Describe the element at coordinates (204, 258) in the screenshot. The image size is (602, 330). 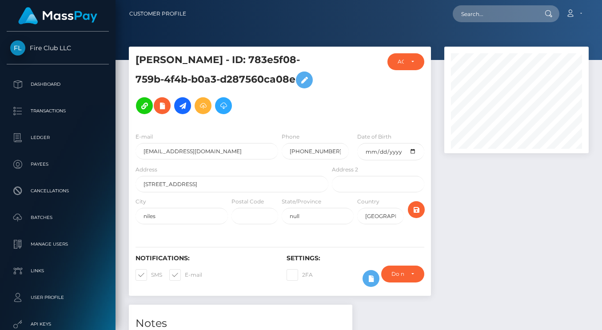
I see `h6: Notifications:` at that location.